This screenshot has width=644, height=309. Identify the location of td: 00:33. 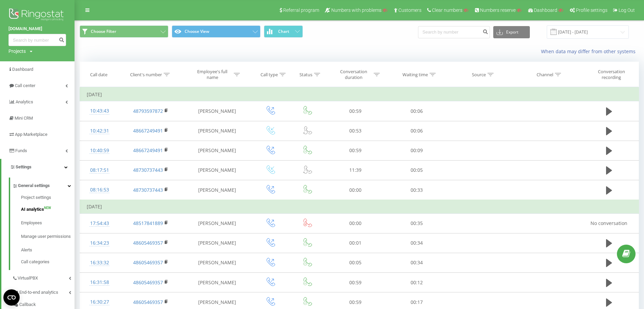
(417, 190).